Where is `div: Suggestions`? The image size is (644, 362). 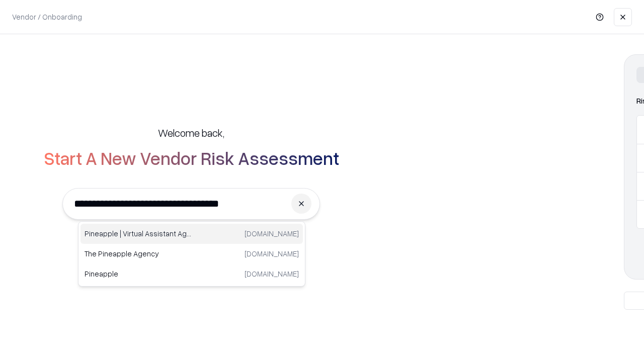 div: Suggestions is located at coordinates (192, 254).